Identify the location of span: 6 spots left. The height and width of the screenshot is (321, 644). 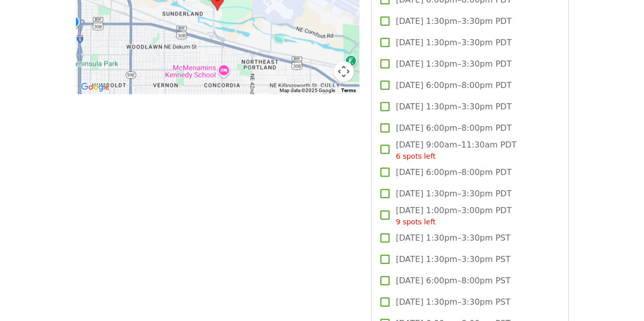
(416, 157).